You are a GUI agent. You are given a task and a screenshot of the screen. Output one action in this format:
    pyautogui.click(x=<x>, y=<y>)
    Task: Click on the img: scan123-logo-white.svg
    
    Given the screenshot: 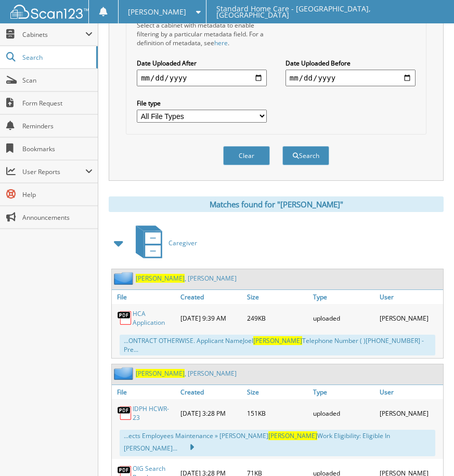 What is the action you would take?
    pyautogui.click(x=49, y=12)
    